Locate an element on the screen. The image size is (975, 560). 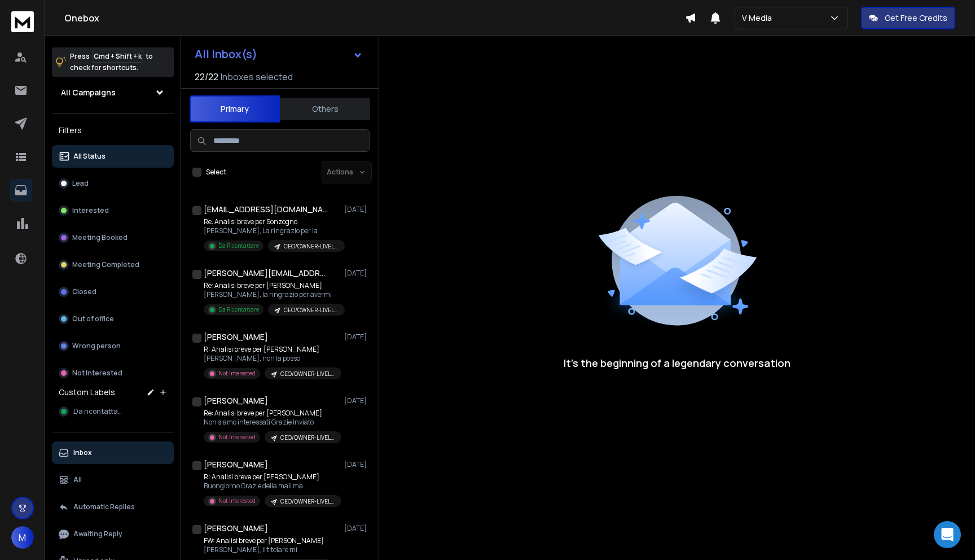
p: Lead is located at coordinates (80, 183).